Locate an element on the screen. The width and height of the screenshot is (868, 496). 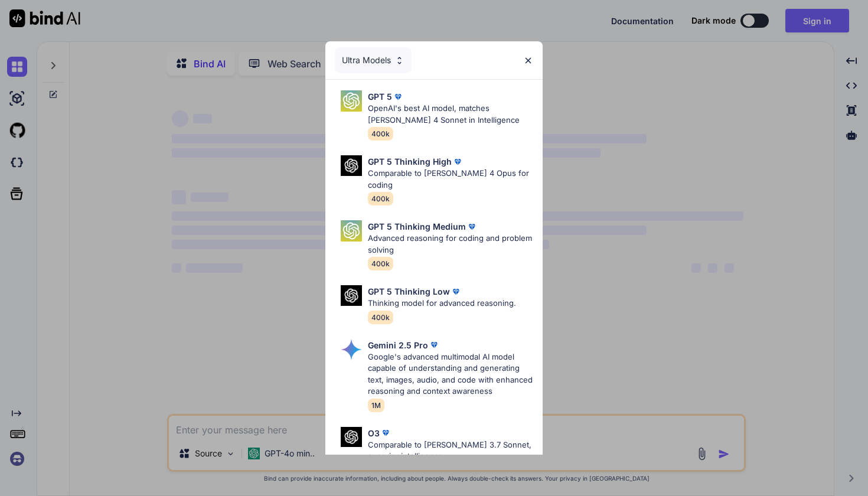
p: GPT 5 Thinking Medium is located at coordinates (417, 226).